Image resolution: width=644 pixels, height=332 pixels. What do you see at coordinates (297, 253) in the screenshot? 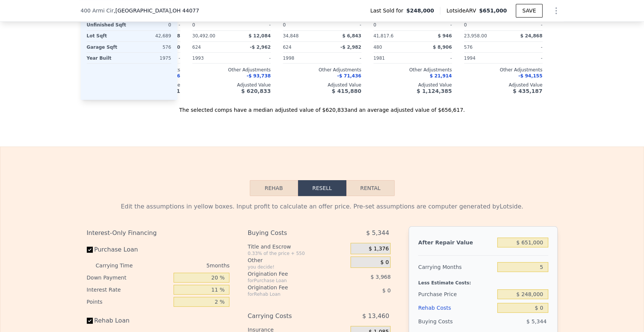
I see `div: 0.33% of the price + 550` at bounding box center [297, 253].